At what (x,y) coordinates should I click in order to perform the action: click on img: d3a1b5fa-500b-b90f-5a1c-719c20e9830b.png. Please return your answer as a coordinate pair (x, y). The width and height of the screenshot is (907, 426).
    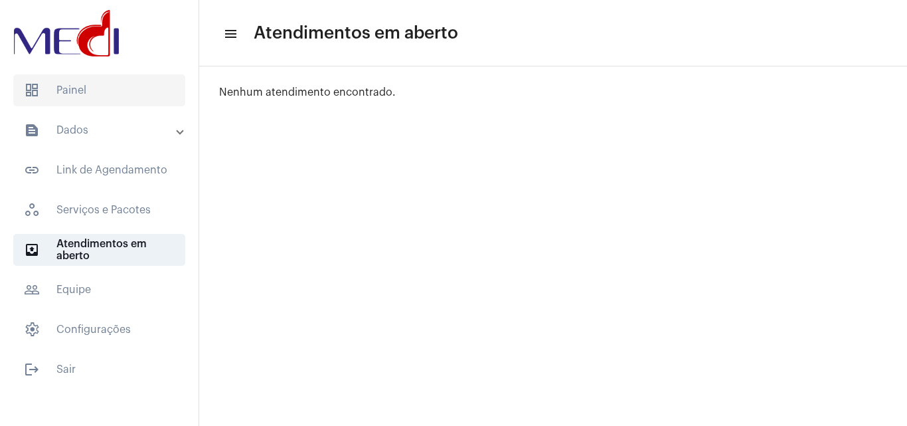
    Looking at the image, I should click on (66, 33).